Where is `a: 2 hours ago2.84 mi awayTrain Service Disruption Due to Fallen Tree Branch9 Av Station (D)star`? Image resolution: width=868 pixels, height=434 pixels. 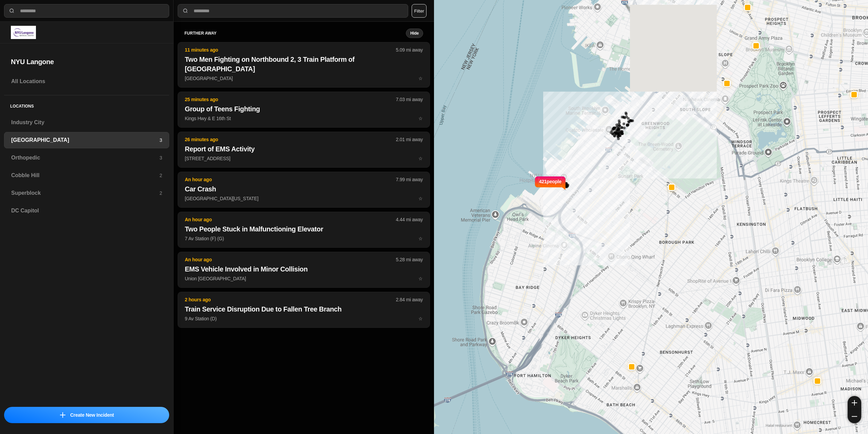
a: 2 hours ago2.84 mi awayTrain Service Disruption Due to Fallen Tree Branch9 Av Station (D)star is located at coordinates (304, 319).